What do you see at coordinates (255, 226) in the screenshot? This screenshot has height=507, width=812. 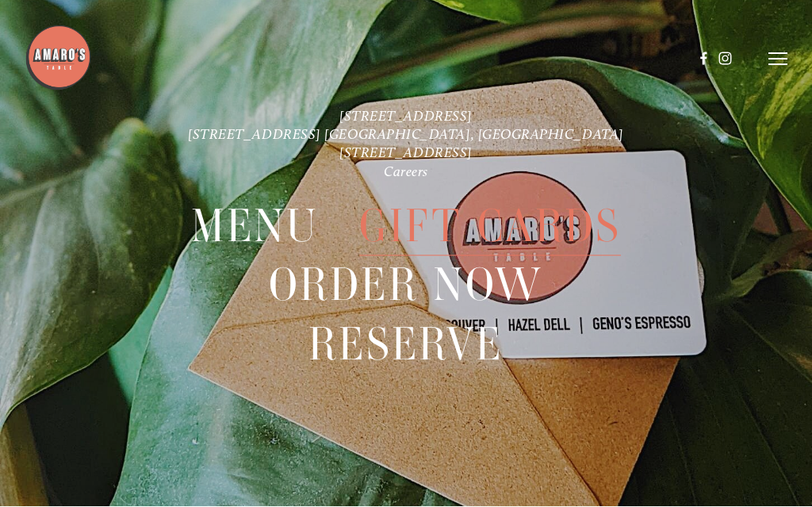 I see `a: Menu` at bounding box center [255, 226].